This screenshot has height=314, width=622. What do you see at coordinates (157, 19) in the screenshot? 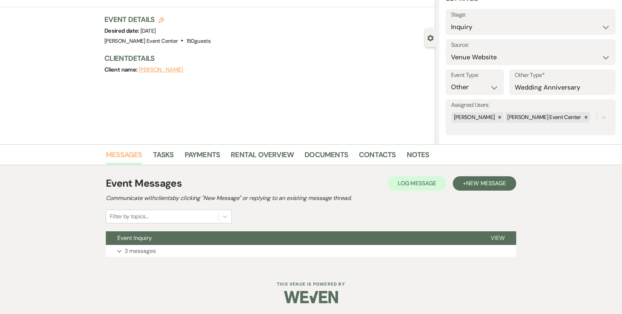
I see `h3: Event Details` at bounding box center [157, 19].